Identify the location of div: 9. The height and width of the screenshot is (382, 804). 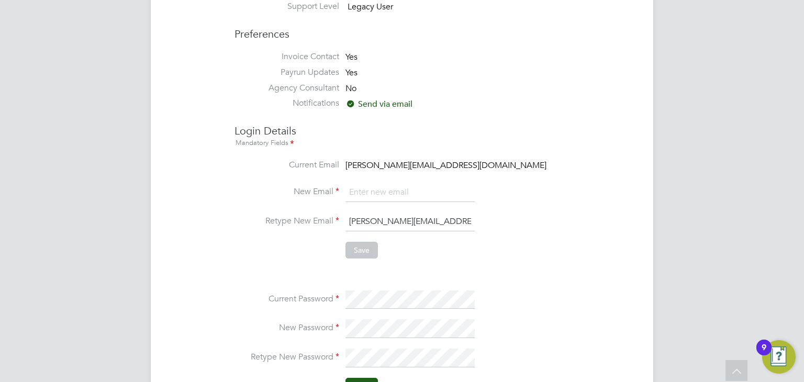
(764, 354).